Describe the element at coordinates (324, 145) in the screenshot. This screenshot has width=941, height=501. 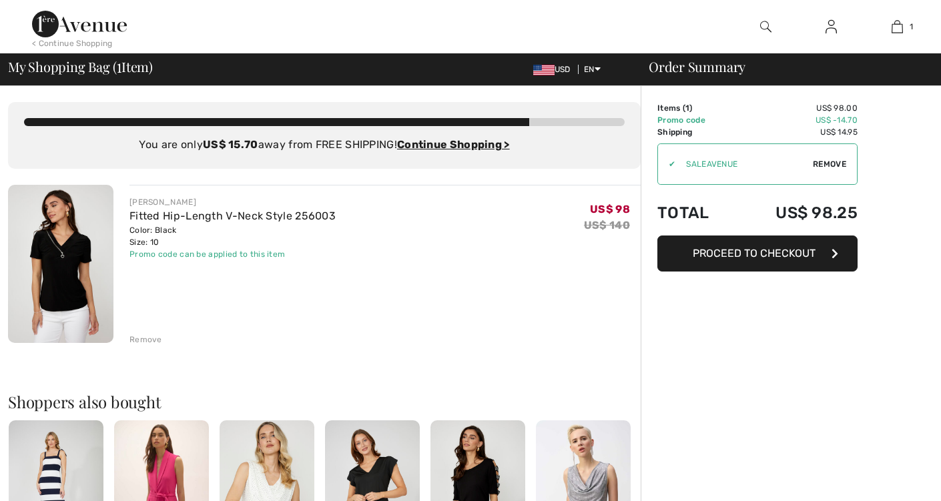
I see `div: You are only away from FREE SHIPPING!` at that location.